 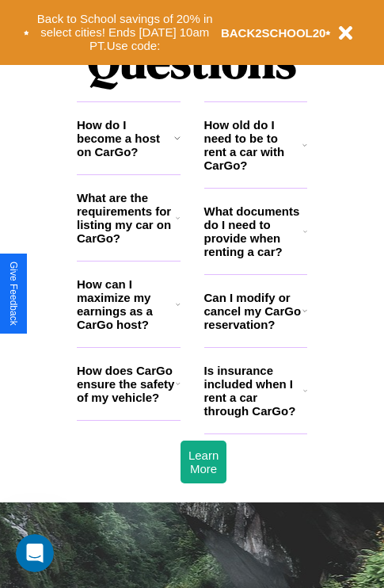 What do you see at coordinates (126, 383) in the screenshot?
I see `h3: How does CarGo ensure the safety of my vehicle?` at bounding box center [126, 383].